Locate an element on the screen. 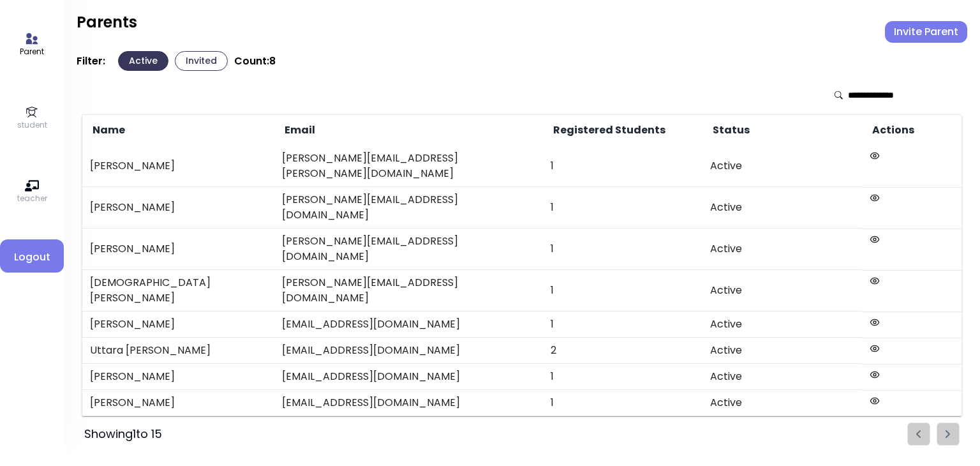 The image size is (980, 466). p: student is located at coordinates (32, 125).